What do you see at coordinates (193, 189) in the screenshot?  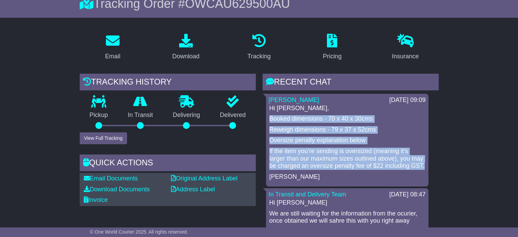 I see `a: Address Label` at bounding box center [193, 189].